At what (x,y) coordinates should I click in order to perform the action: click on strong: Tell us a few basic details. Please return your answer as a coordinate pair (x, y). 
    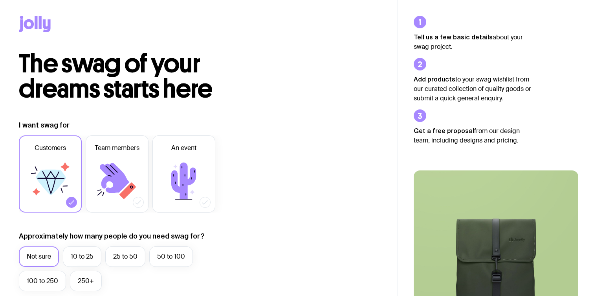
    Looking at the image, I should click on (453, 37).